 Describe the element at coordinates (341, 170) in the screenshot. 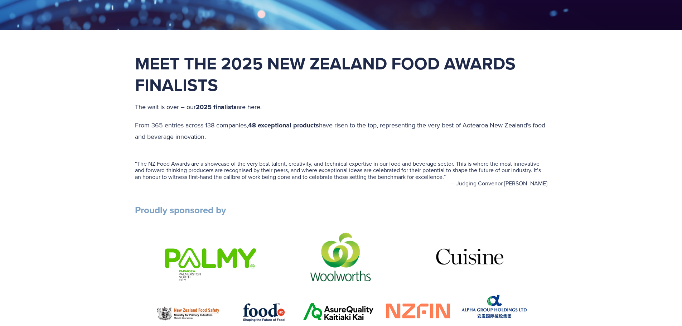

I see `blockquote: The NZ Food Awards are a showcase of the very best talent, creativity, and technical expertise in...` at that location.